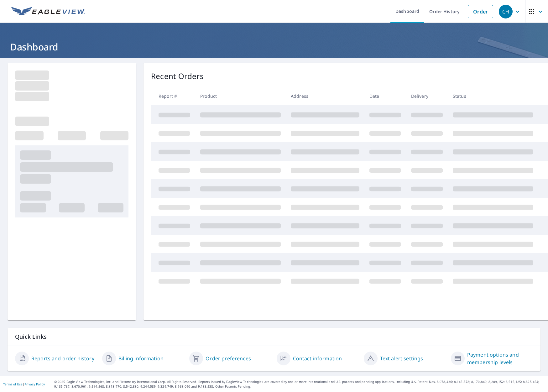 This screenshot has height=392, width=548. I want to click on h1: Dashboard, so click(274, 47).